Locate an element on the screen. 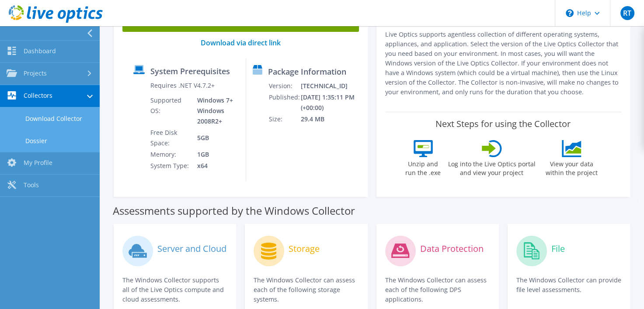  label: Data Protection is located at coordinates (451, 249).